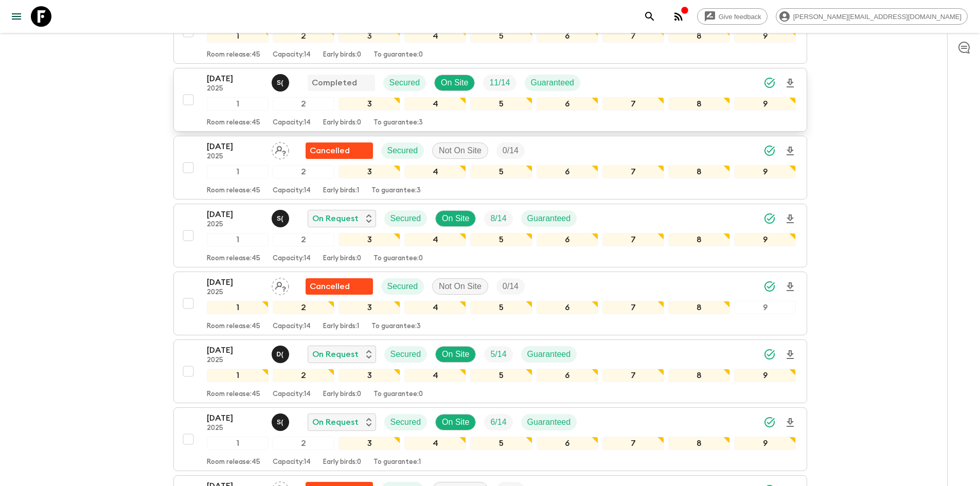 The width and height of the screenshot is (980, 486). Describe the element at coordinates (498, 355) in the screenshot. I see `p: 5 / 14` at that location.